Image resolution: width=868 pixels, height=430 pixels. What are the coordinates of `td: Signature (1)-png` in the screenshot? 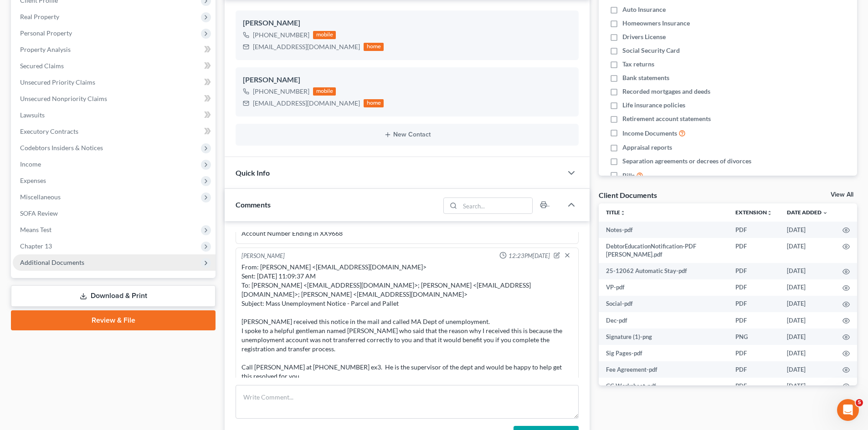 It's located at (663, 337).